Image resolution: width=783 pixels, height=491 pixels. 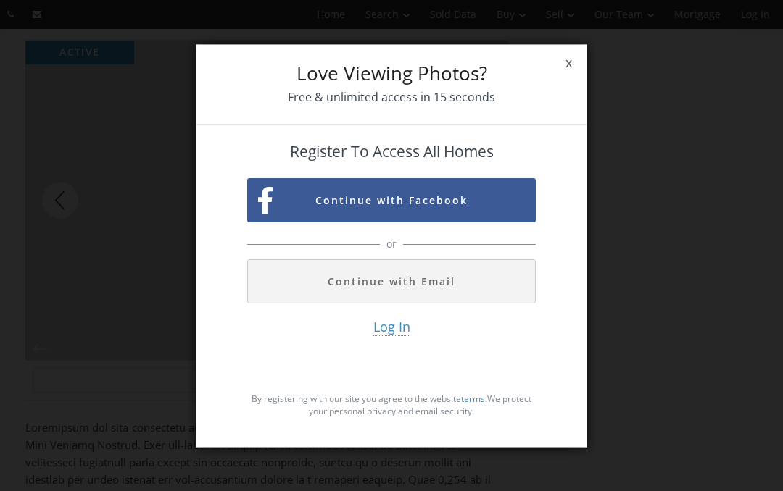 What do you see at coordinates (391, 73) in the screenshot?
I see `h3: Love Viewing Photos?` at bounding box center [391, 73].